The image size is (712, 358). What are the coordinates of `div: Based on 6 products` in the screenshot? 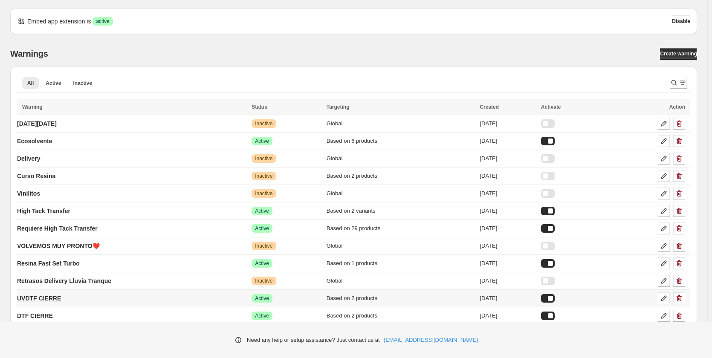 It's located at (401, 141).